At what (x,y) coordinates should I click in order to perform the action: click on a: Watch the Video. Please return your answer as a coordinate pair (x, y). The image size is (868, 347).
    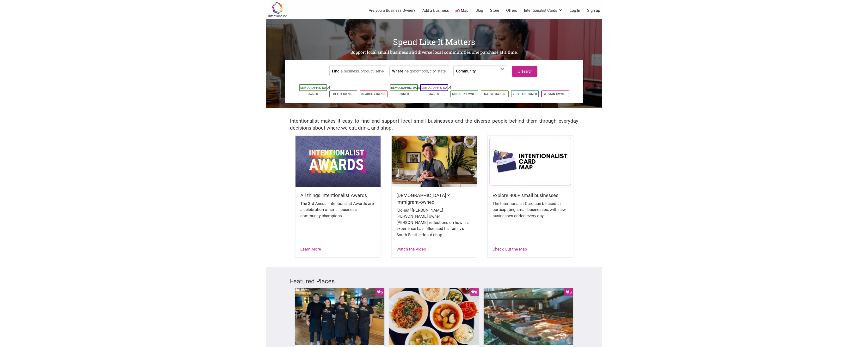
    Looking at the image, I should click on (411, 249).